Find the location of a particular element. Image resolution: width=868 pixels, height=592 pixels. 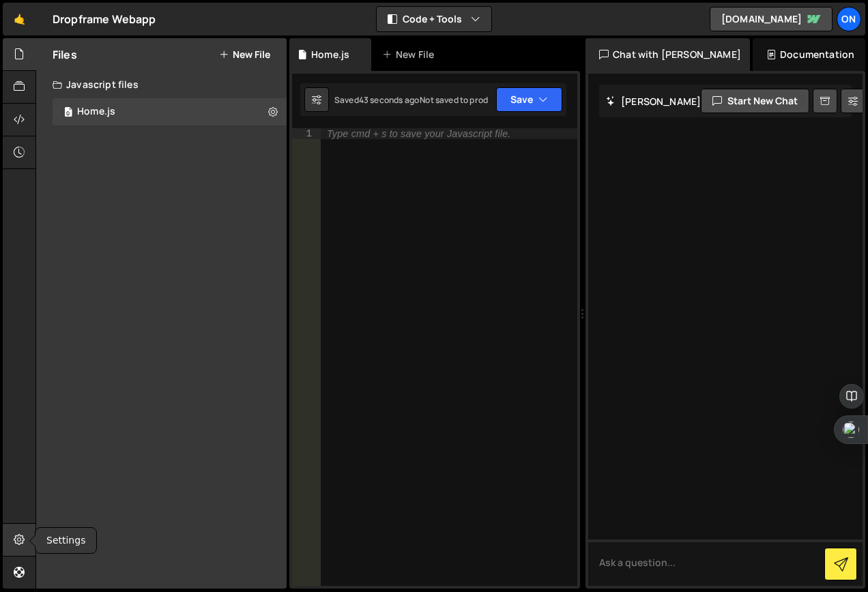

div: 43 seconds ago is located at coordinates (389, 100).